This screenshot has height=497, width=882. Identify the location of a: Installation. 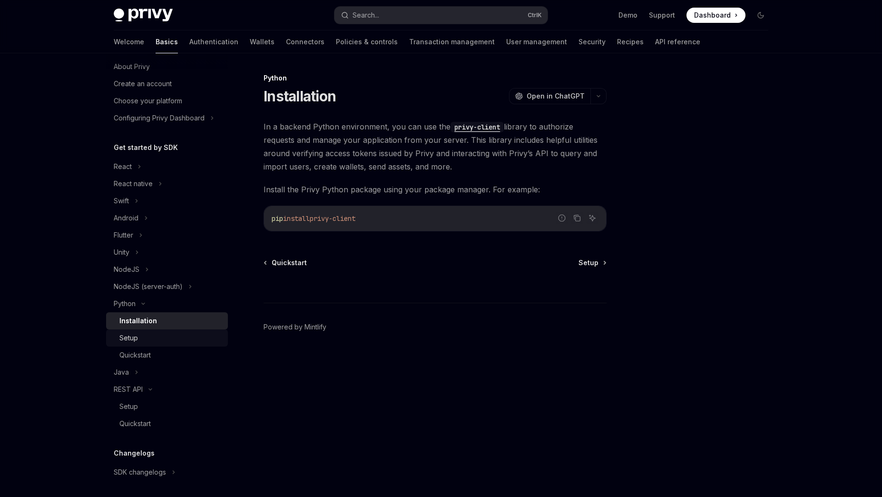
(167, 321).